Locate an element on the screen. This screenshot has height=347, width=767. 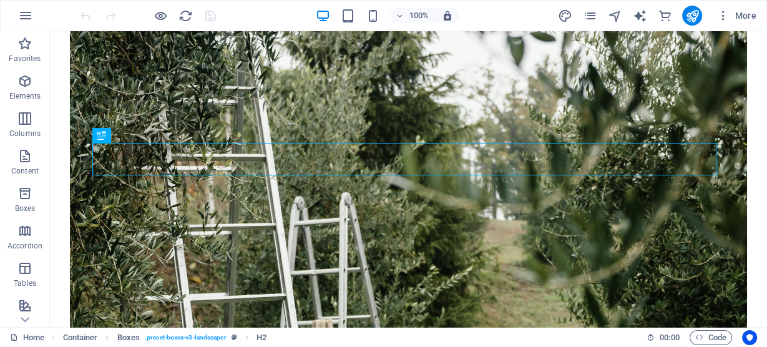
i: Pages (Ctrl+Alt+S) is located at coordinates (589, 16).